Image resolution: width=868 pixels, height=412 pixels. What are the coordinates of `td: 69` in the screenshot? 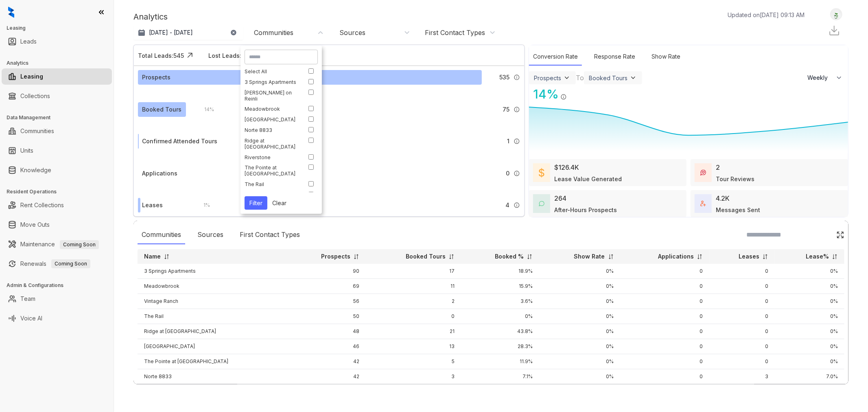 It's located at (326, 286).